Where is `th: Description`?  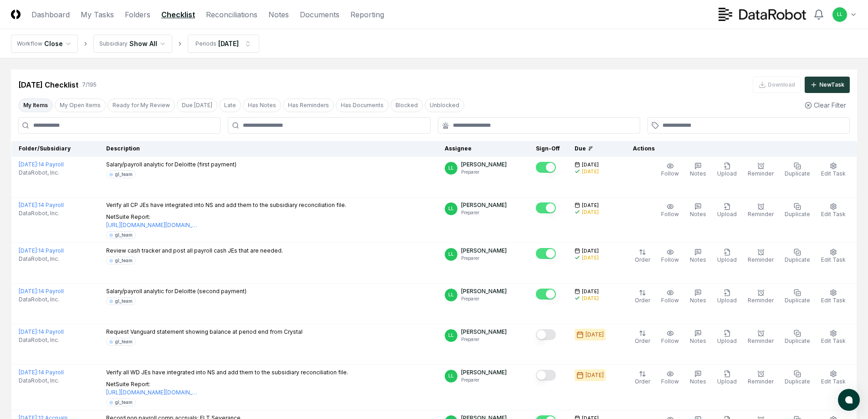
th: Description is located at coordinates (268, 149).